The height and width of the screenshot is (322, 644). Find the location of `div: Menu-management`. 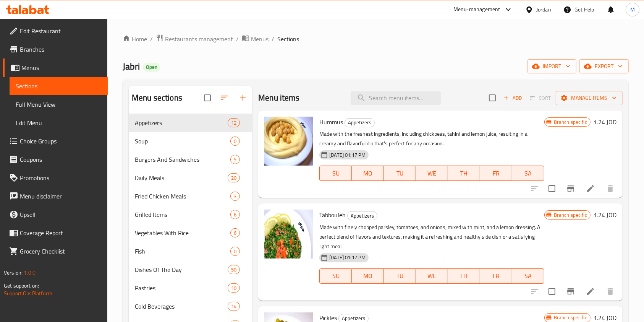

div: Menu-management is located at coordinates (477, 10).